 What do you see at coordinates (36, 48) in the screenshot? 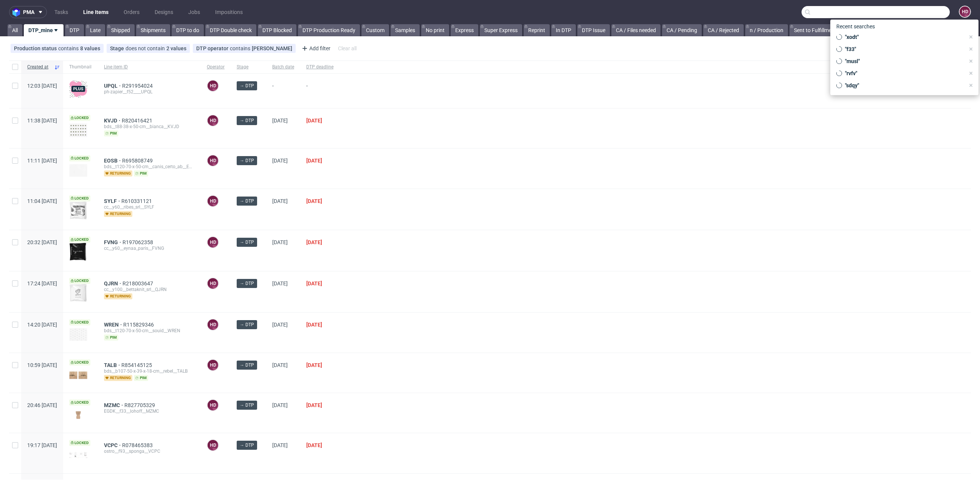
I see `span: Production status` at bounding box center [36, 48].